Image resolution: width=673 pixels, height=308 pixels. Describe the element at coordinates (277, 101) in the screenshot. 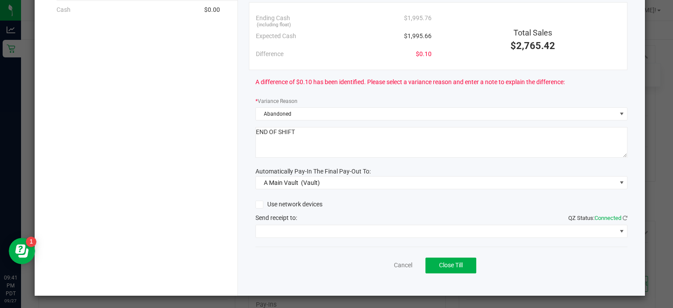

I see `label: Variance Reason` at that location.